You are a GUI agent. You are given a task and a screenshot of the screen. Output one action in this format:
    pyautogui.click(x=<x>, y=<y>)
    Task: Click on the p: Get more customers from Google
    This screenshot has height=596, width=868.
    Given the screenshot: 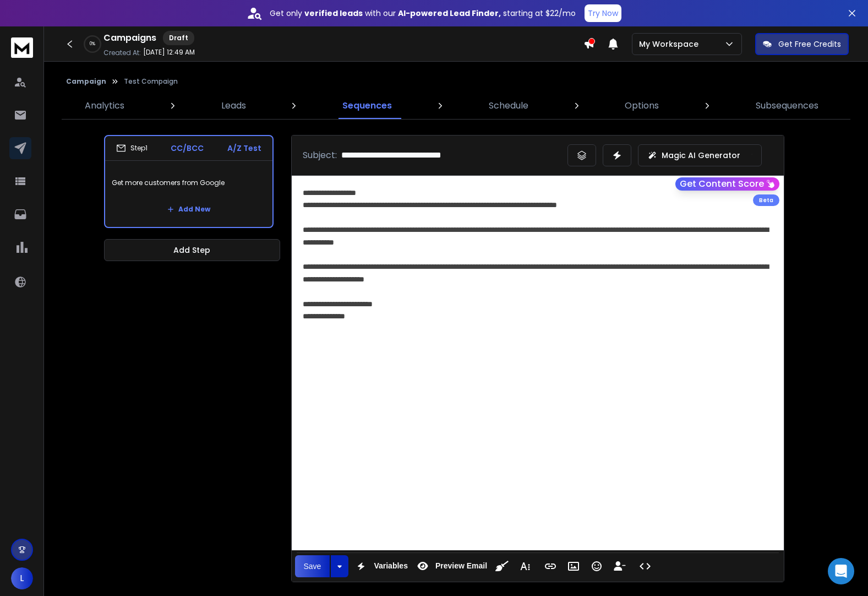 What is the action you would take?
    pyautogui.click(x=189, y=183)
    